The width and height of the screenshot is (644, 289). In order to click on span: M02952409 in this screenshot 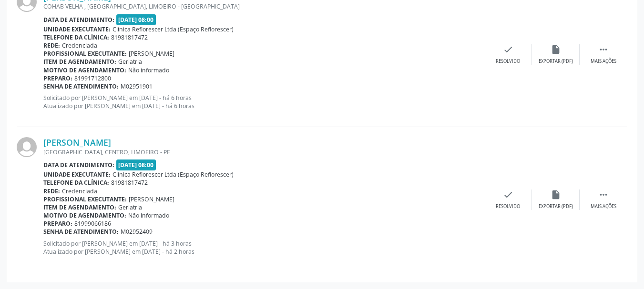, I will do `click(136, 232)`.